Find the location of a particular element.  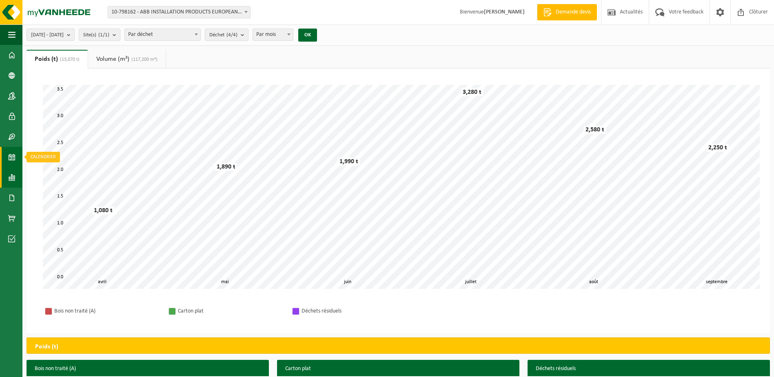

count: (1/1) is located at coordinates (104, 35).